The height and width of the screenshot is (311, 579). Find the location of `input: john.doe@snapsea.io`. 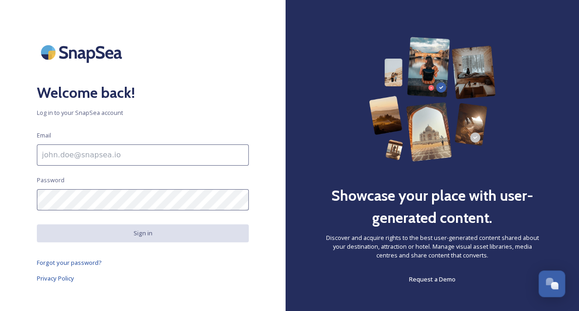

input: john.doe@snapsea.io is located at coordinates (143, 155).